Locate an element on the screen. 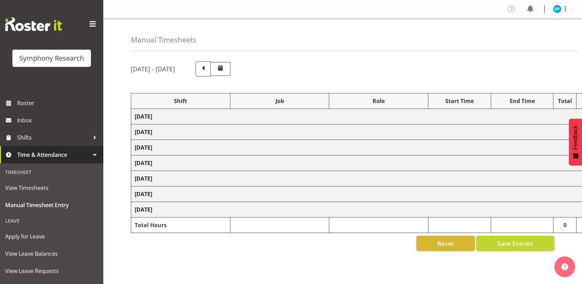  span: Manual Timesheet Entry is located at coordinates (52, 205).